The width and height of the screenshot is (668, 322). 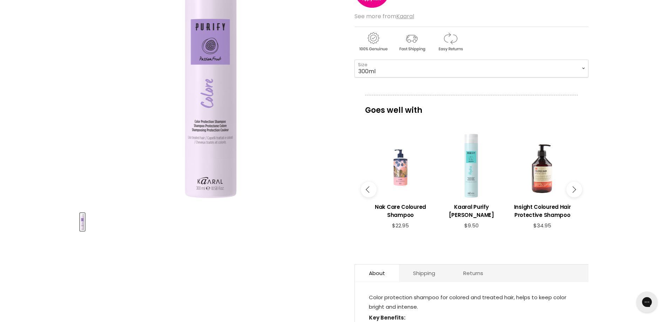 What do you see at coordinates (14, 13) in the screenshot?
I see `button: Open gorgias live chat` at bounding box center [14, 13].